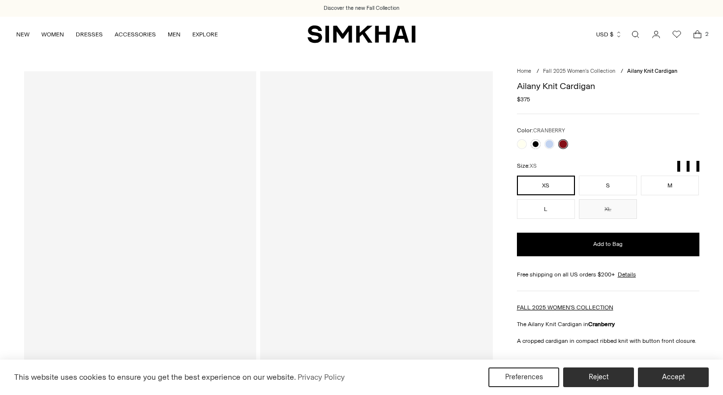 The height and width of the screenshot is (395, 723). I want to click on a: DRESSES, so click(89, 34).